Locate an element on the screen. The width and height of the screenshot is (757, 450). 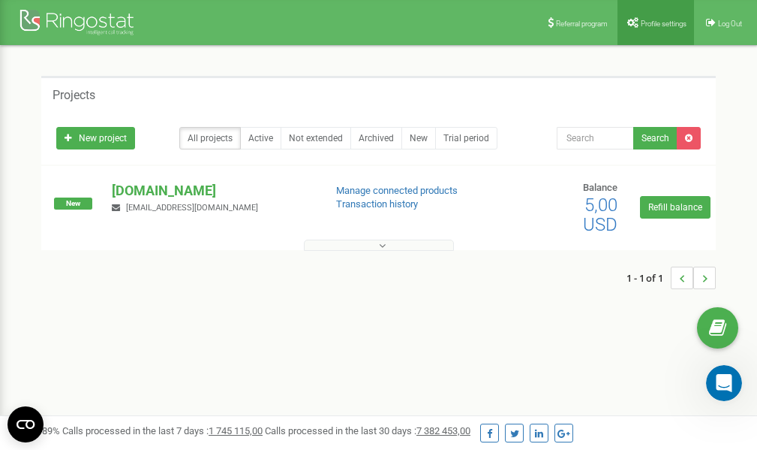
span: Profile settings is located at coordinates (663, 23).